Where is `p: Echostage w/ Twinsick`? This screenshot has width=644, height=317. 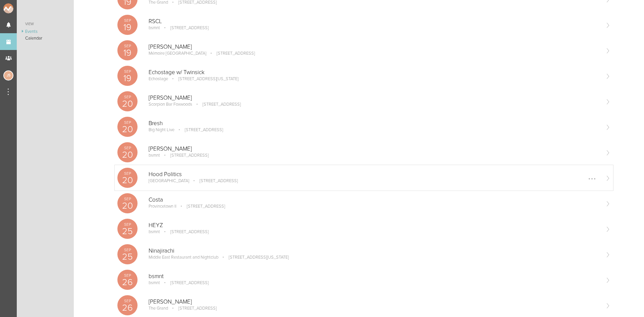 p: Echostage w/ Twinsick is located at coordinates (374, 72).